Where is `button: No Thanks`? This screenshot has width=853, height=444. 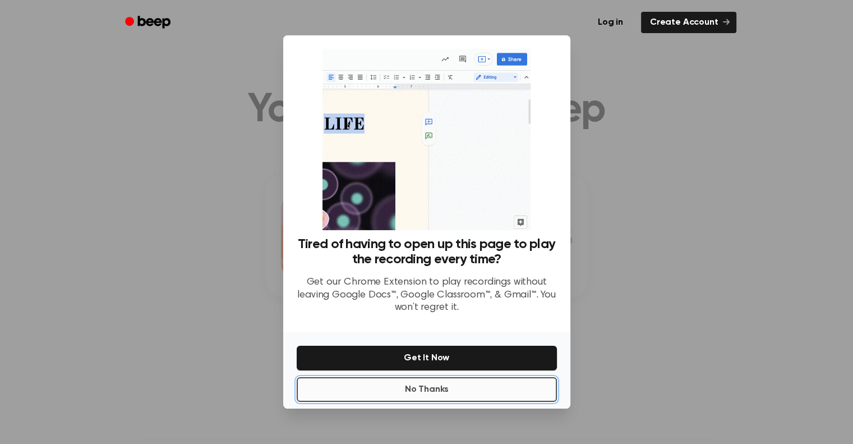
button: No Thanks is located at coordinates (427, 389).